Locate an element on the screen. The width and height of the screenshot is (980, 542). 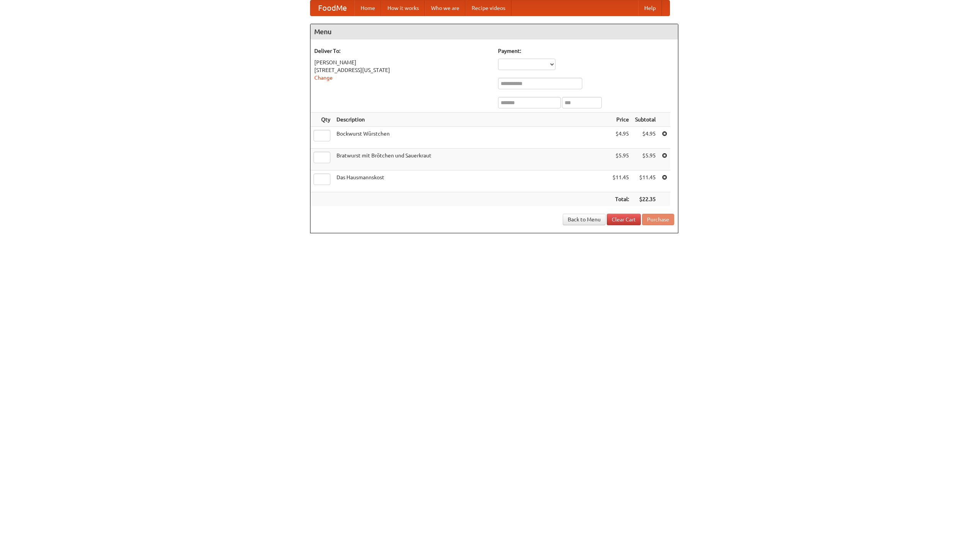
td: Bratwurst mit Brötchen und Sauerkraut is located at coordinates (472, 159).